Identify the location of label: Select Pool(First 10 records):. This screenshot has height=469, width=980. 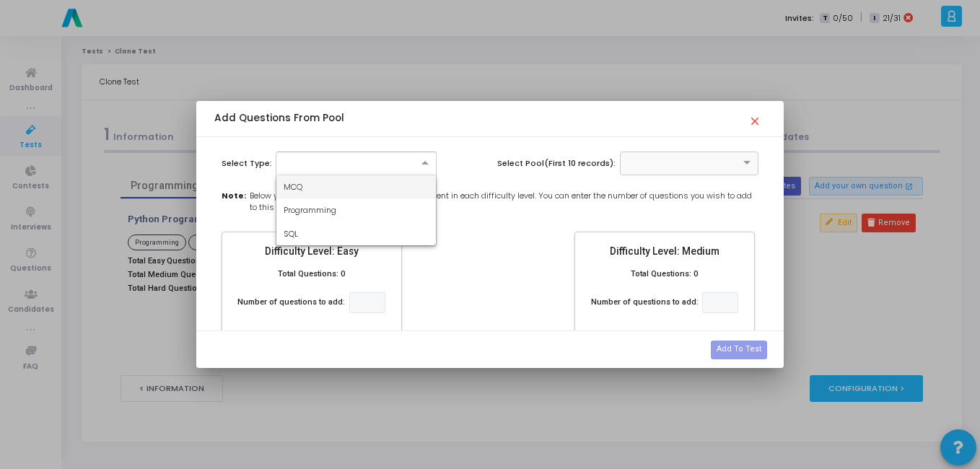
(557, 163).